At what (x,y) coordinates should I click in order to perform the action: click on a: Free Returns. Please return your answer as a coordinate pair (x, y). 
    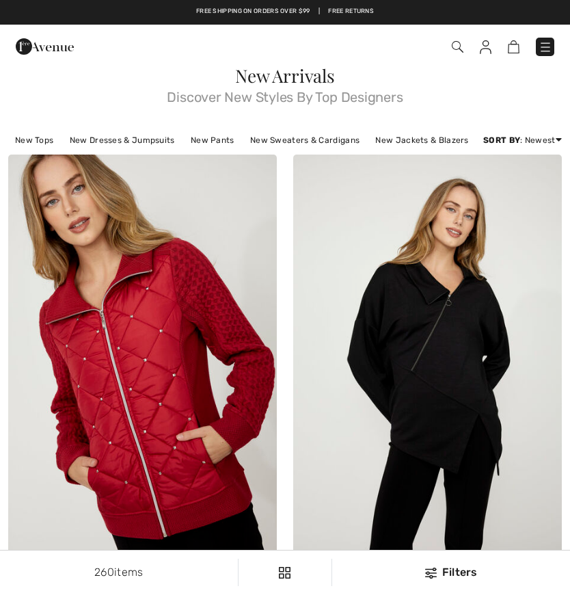
    Looking at the image, I should click on (351, 12).